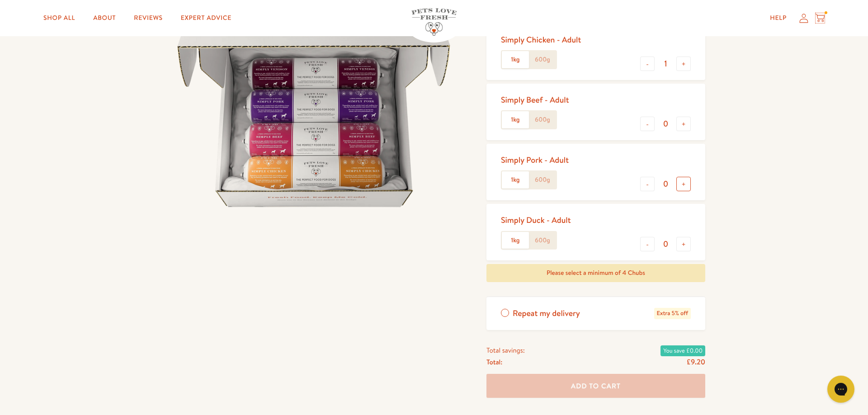 The height and width of the screenshot is (415, 868). What do you see at coordinates (534, 100) in the screenshot?
I see `div: Simply Beef - Adult` at bounding box center [534, 100].